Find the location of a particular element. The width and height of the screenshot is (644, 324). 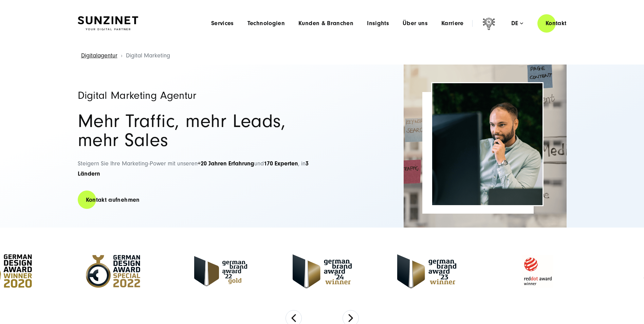

span: Digital Marketing is located at coordinates (148, 55).